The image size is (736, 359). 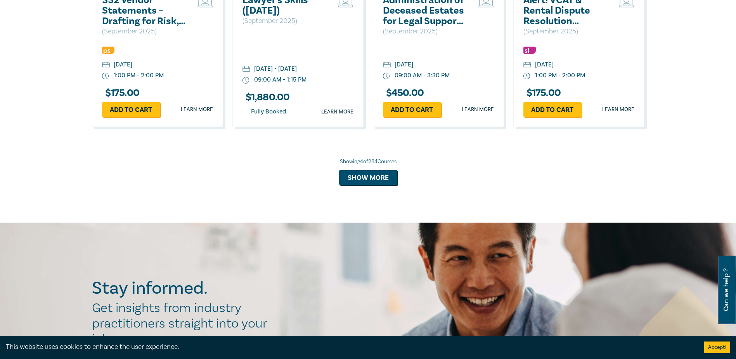 I want to click on div: Showing 4 of 284 Courses, so click(x=368, y=161).